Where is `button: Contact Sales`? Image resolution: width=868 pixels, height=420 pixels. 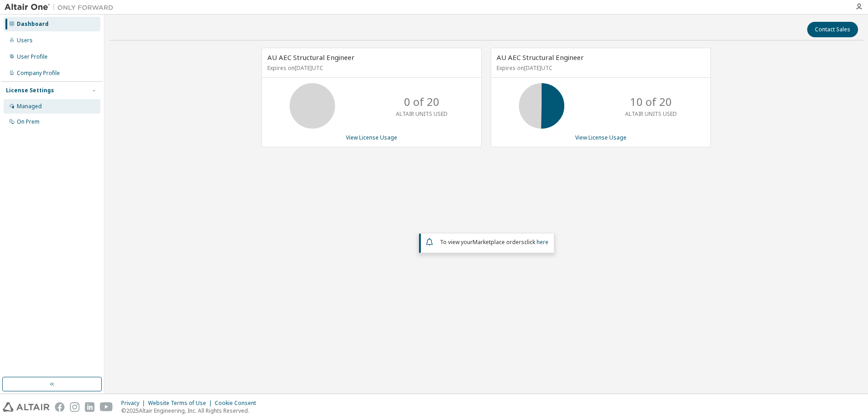
button: Contact Sales is located at coordinates (833, 30).